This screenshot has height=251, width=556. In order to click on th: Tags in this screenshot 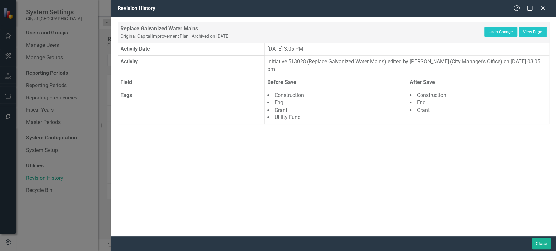, I will do `click(191, 107)`.